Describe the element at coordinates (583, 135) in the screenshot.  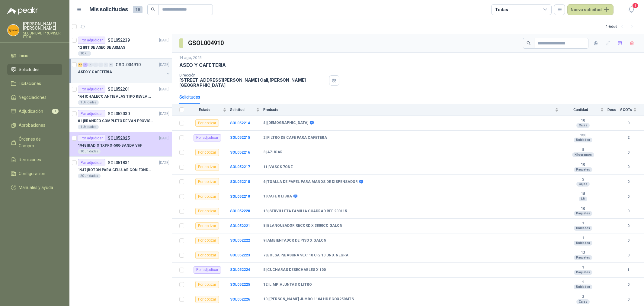
I see `b: 150` at that location.